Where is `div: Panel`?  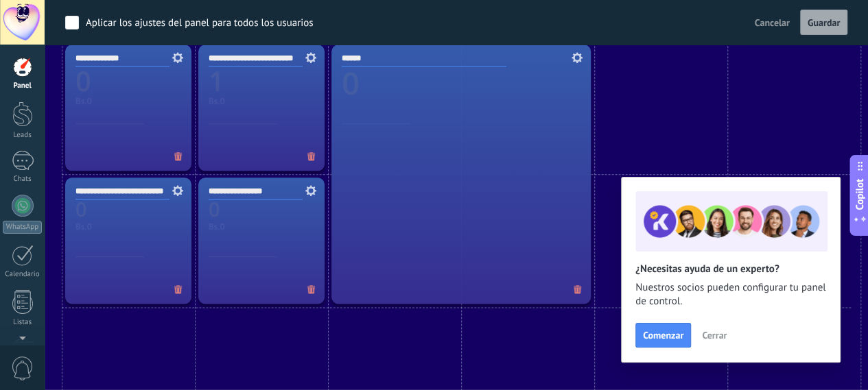
div: Panel is located at coordinates (23, 86).